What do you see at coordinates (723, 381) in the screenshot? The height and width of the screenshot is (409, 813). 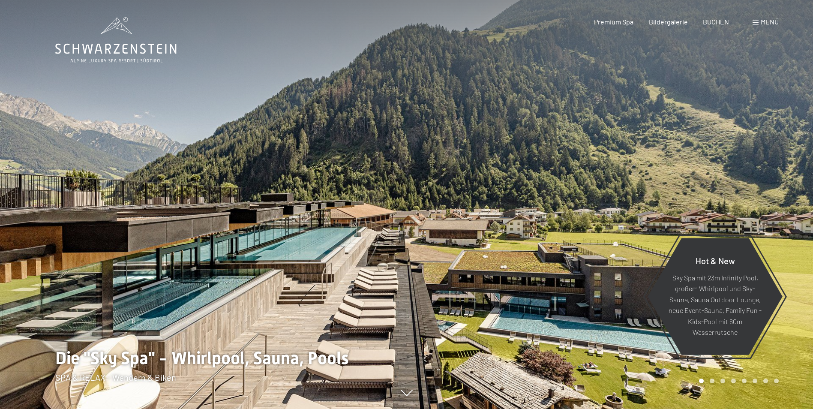 I see `div: Carousel Page 3` at bounding box center [723, 381].